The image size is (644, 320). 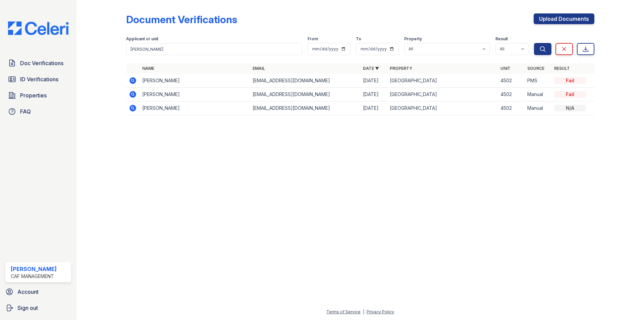 I want to click on button: Sign out, so click(x=38, y=308).